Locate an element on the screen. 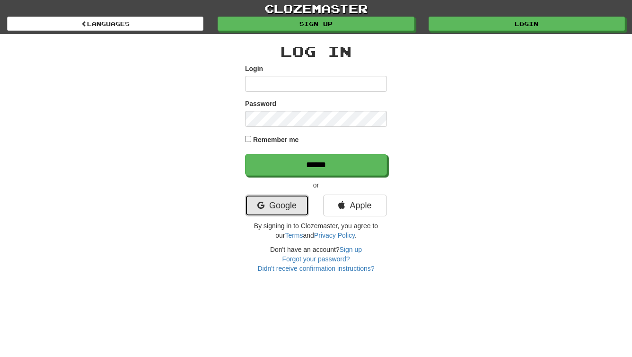 Image resolution: width=632 pixels, height=357 pixels. a: Google is located at coordinates (277, 205).